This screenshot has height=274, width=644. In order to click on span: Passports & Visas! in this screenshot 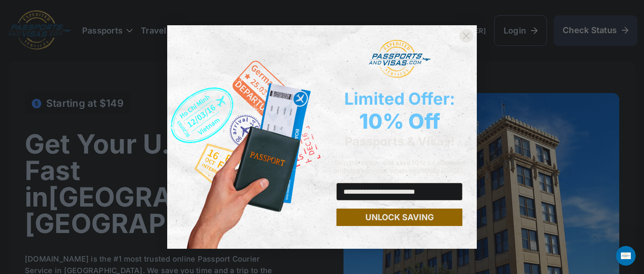, I will do `click(399, 141)`.